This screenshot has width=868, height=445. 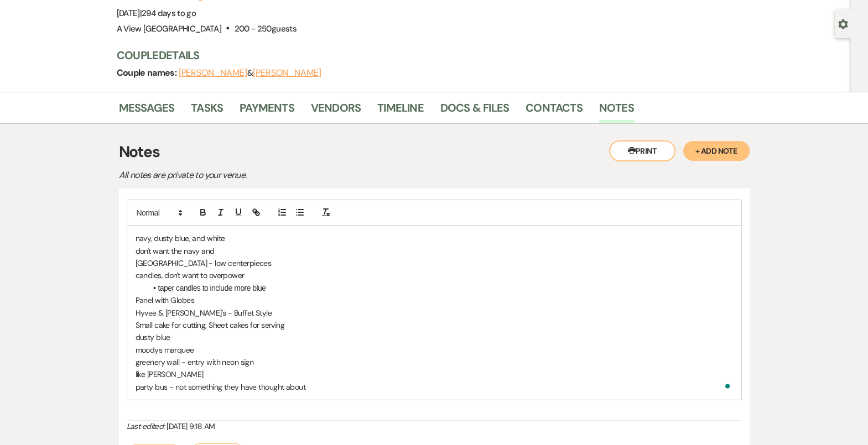 What do you see at coordinates (616, 111) in the screenshot?
I see `a: Notes` at bounding box center [616, 111].